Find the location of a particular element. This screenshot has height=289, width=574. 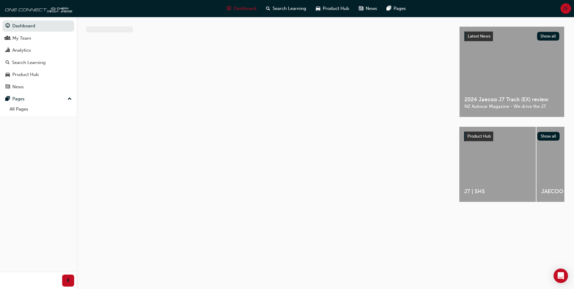

a: Latest NewsShow all is located at coordinates (512, 36).